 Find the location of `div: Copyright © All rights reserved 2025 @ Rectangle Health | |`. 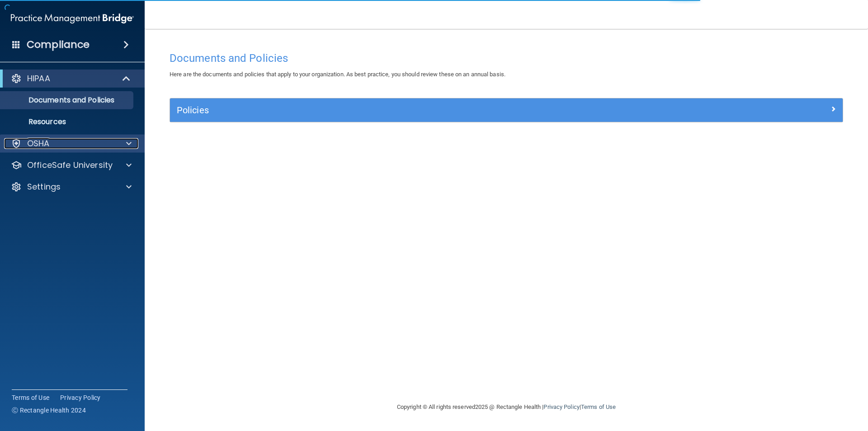

div: Copyright © All rights reserved 2025 @ Rectangle Health | | is located at coordinates (506, 408).